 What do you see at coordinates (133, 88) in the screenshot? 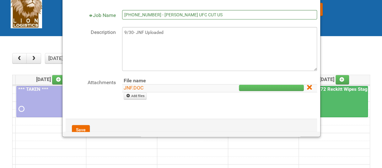
I see `a: JNF.DOC` at bounding box center [133, 88].